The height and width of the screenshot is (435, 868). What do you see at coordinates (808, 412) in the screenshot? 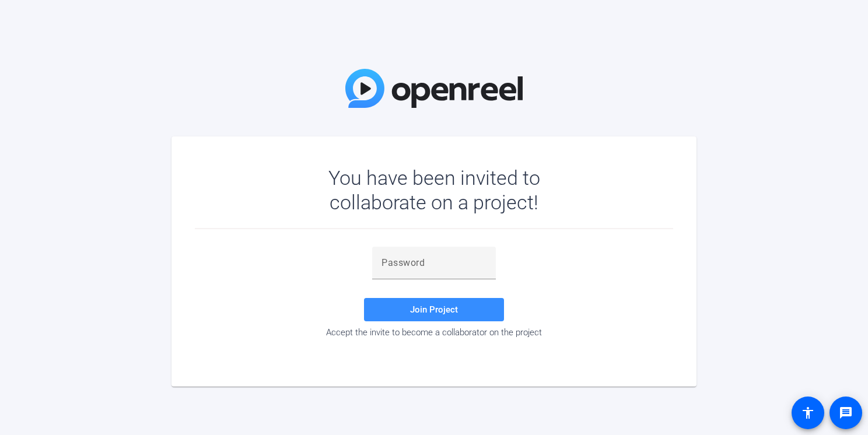
I see `mat-icon: accessibility` at bounding box center [808, 412].